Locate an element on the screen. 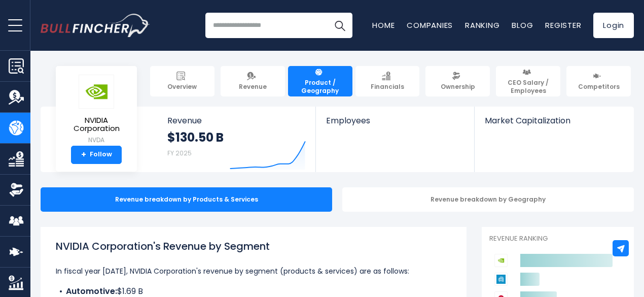 The height and width of the screenshot is (297, 644). span: Employees is located at coordinates (394, 120).